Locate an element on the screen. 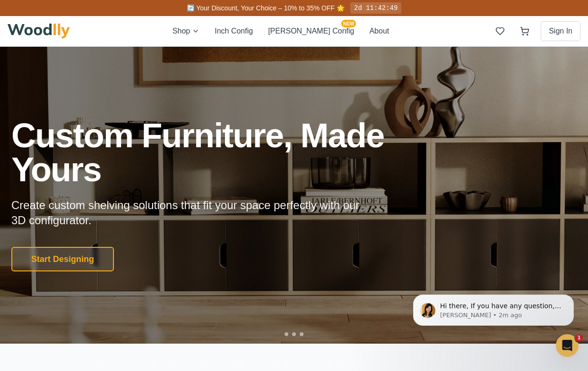 The image size is (588, 371). p: Create custom shelving solutions that fit your space perfectly with our 3D configurator. is located at coordinates (193, 213).